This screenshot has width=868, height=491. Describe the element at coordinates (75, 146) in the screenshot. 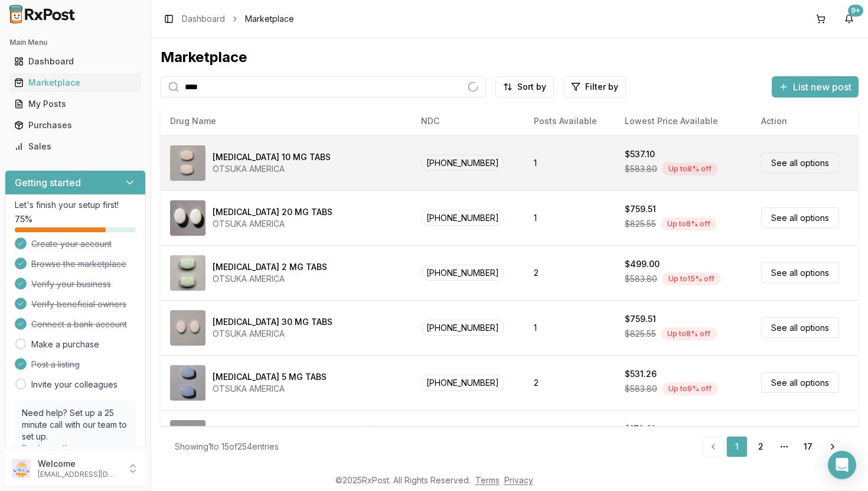

I see `div: Sales` at that location.